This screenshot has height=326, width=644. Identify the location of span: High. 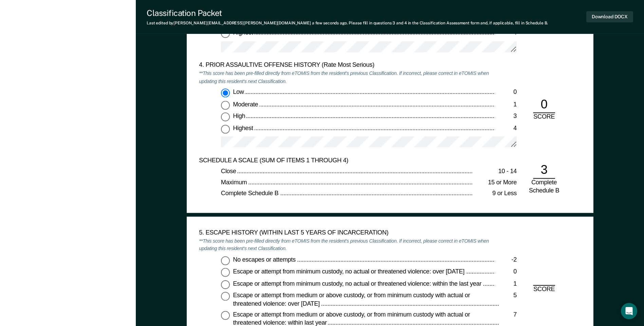
(240, 116).